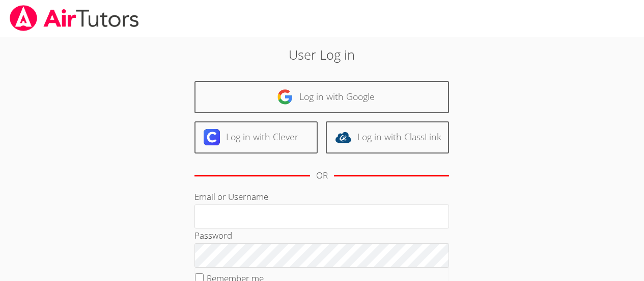 The image size is (644, 281). What do you see at coordinates (256, 137) in the screenshot?
I see `a: Log in with Clever` at bounding box center [256, 137].